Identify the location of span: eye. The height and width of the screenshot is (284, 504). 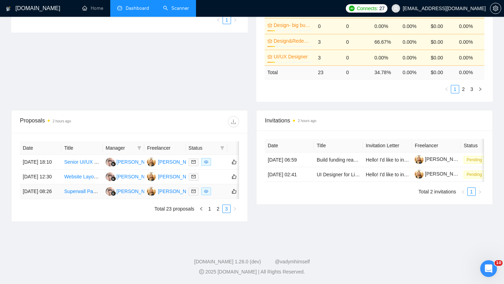
(206, 191).